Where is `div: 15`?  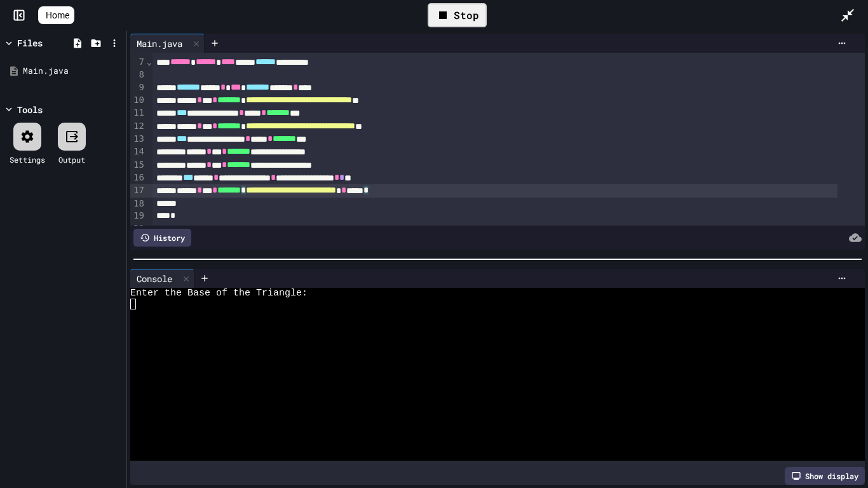
div: 15 is located at coordinates (138, 165).